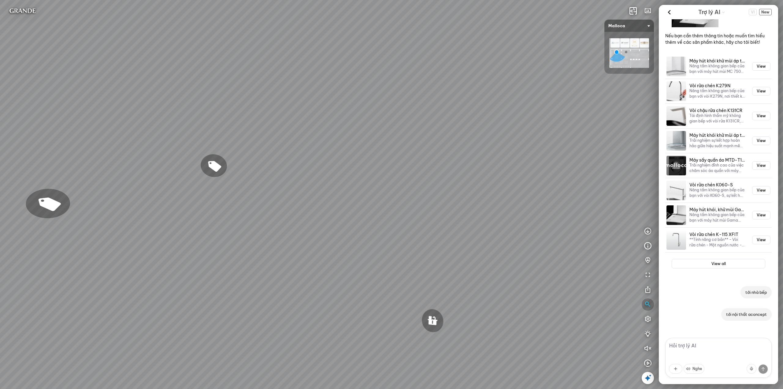 Image resolution: width=783 pixels, height=389 pixels. I want to click on h3: Vòi chậu rửa chén K131CR, so click(717, 110).